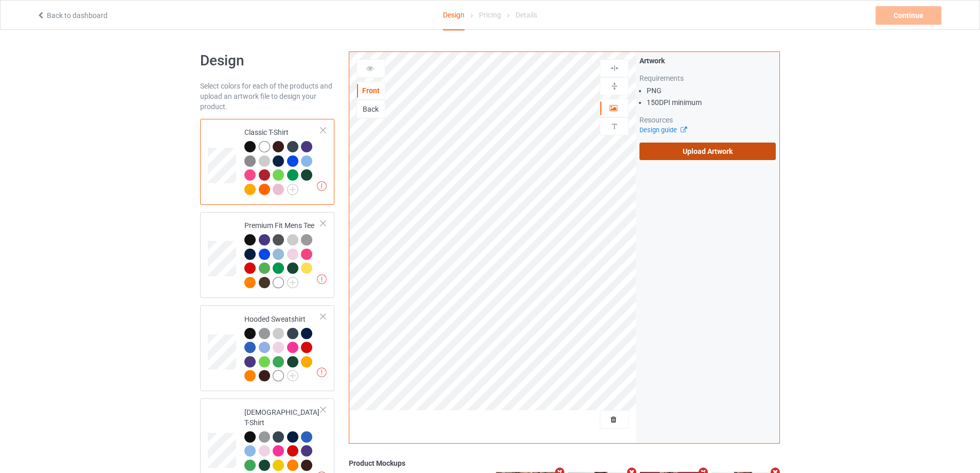  I want to click on label: Upload Artwork, so click(707, 151).